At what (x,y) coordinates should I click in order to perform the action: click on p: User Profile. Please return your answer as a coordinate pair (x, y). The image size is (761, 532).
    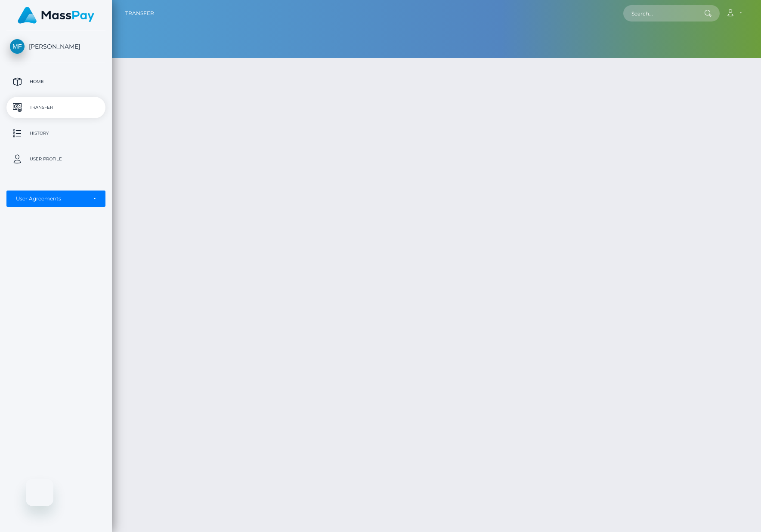
    Looking at the image, I should click on (56, 160).